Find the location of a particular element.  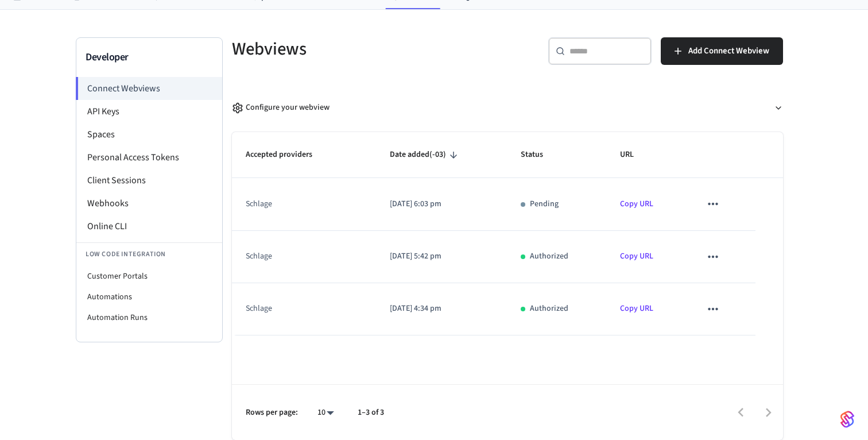

h3: Developer is located at coordinates (149, 58).